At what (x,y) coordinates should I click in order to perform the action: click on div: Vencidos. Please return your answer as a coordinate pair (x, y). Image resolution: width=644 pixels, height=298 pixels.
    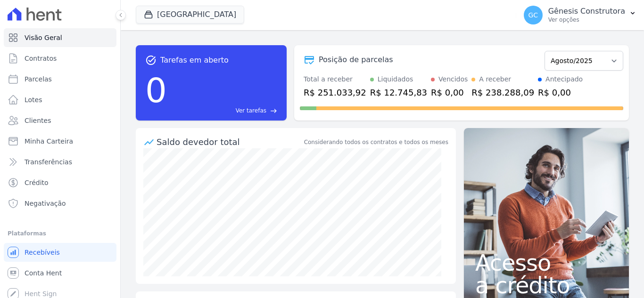
    Looking at the image, I should click on (453, 79).